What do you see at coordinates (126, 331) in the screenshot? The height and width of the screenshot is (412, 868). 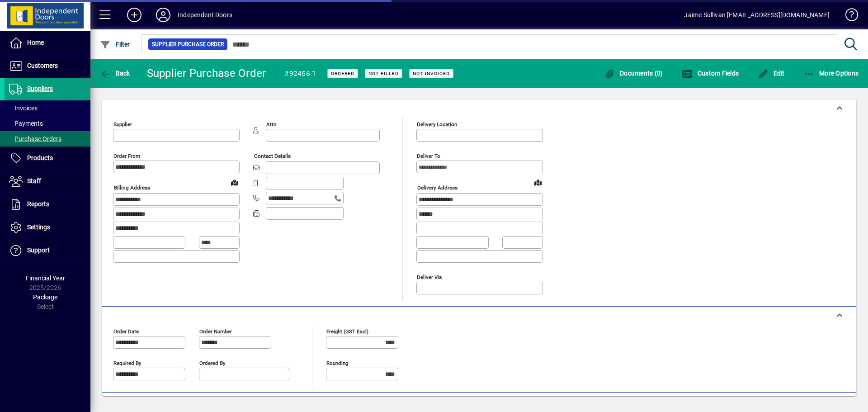 I see `mat-label: Order date` at bounding box center [126, 331].